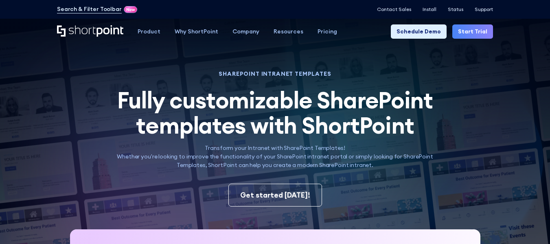  I want to click on a: Support, so click(484, 9).